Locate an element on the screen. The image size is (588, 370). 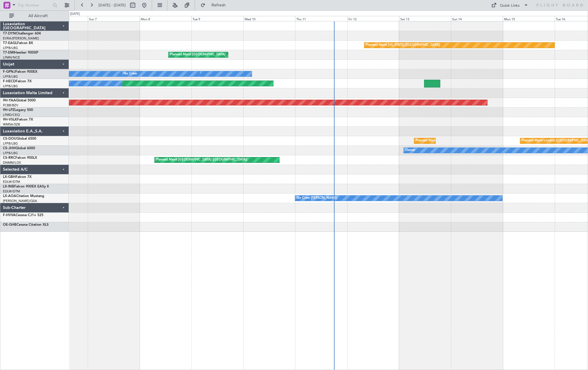
a: 9H-YAAGlobal 5000 is located at coordinates (19, 100).